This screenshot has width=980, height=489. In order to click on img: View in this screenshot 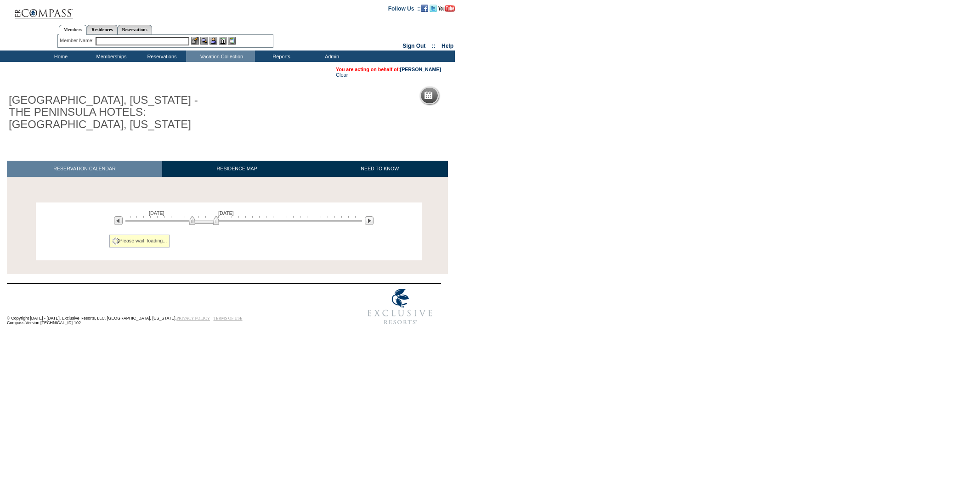, I will do `click(204, 40)`.